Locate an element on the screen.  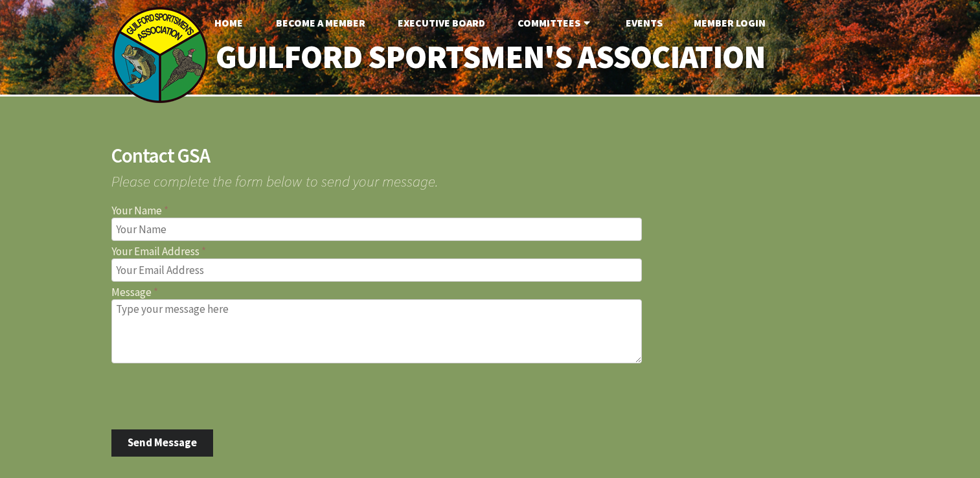
a: Executive Board is located at coordinates (441, 23).